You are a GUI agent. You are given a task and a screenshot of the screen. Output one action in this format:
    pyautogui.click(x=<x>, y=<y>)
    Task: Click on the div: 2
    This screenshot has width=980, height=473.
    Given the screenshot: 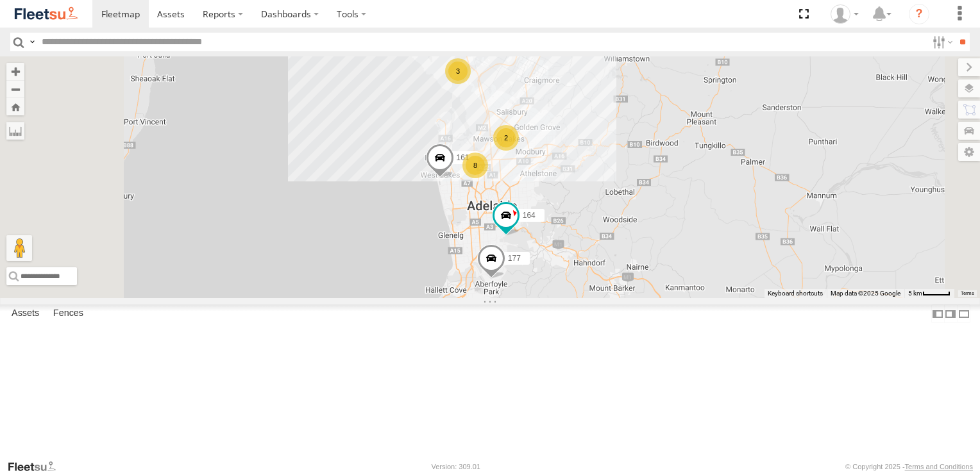 What is the action you would take?
    pyautogui.click(x=506, y=138)
    